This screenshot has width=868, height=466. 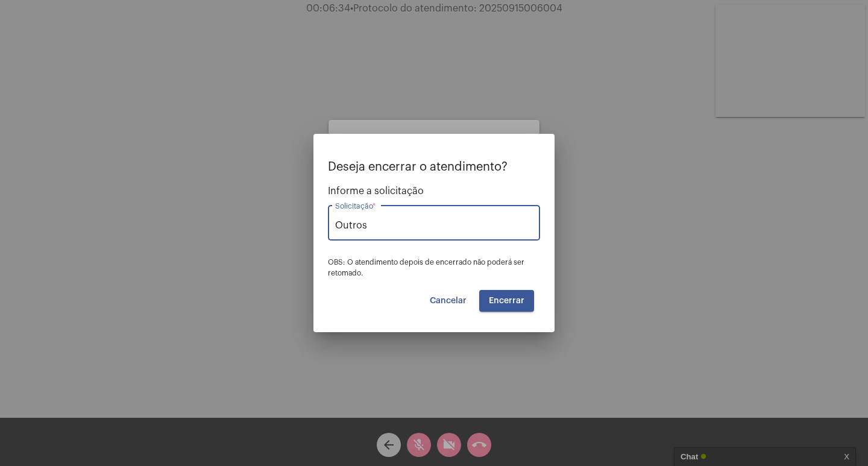 I want to click on input: Buscar solicitação, so click(x=434, y=225).